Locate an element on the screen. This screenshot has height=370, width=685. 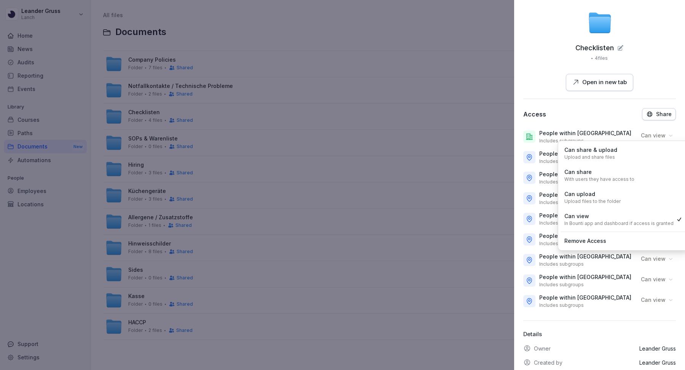
p: Upload files to the folder is located at coordinates (592, 201).